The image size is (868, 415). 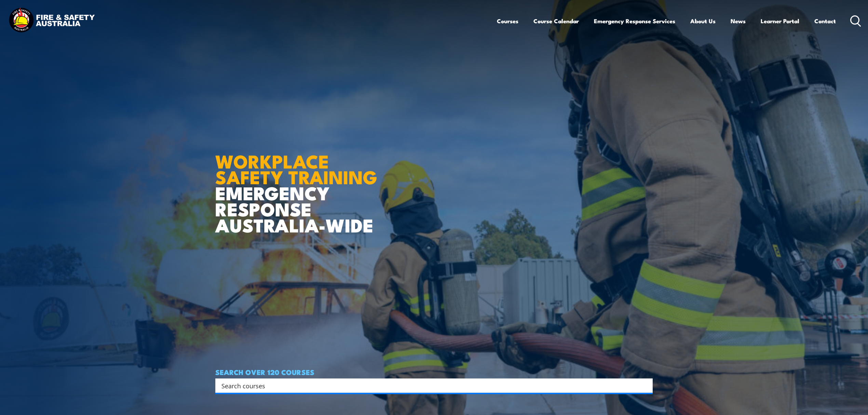 What do you see at coordinates (738, 21) in the screenshot?
I see `a: News` at bounding box center [738, 21].